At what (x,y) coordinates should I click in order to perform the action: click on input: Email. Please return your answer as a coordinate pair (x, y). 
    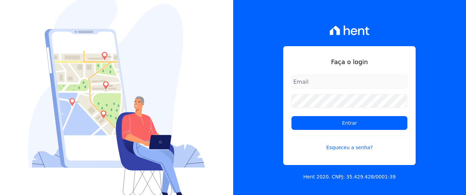
    Looking at the image, I should click on (350, 82).